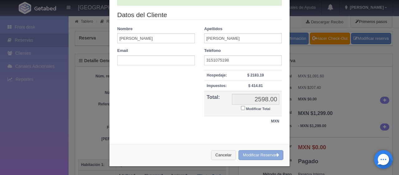  What do you see at coordinates (125, 29) in the screenshot?
I see `label: Nombre` at bounding box center [125, 29].